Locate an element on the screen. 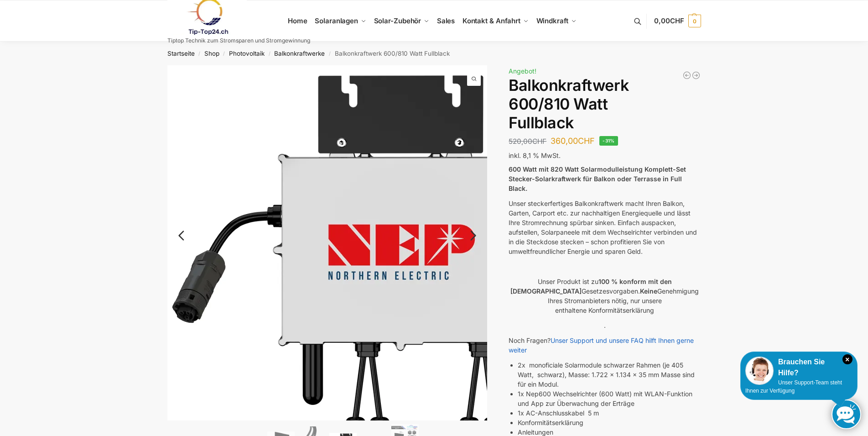 This screenshot has height=436, width=868. a: Startseite is located at coordinates (182, 54).